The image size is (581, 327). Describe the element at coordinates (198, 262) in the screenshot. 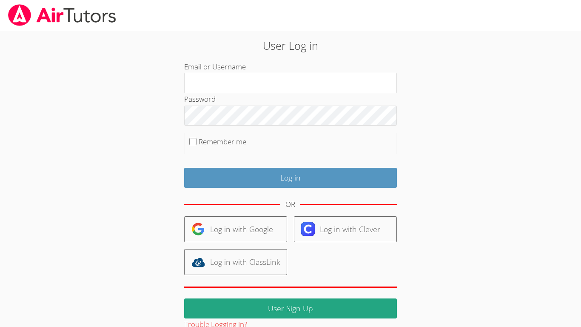

I see `img: classlink-logo-d6bb404cc1216ec64c9a2012d9dc4662098be43eaf13dc465df04b49fa7ab582.svg` at that location.